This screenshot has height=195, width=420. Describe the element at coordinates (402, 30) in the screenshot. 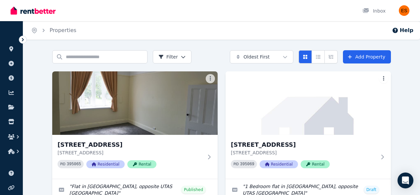

I see `button: Help` at that location.